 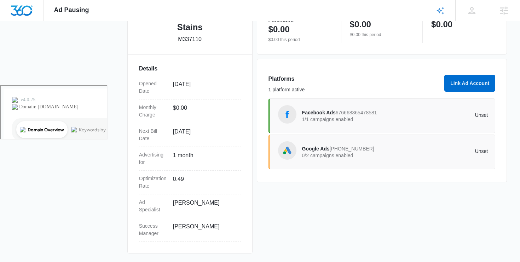 What do you see at coordinates (316, 149) in the screenshot?
I see `span: Google Ads` at bounding box center [316, 149].